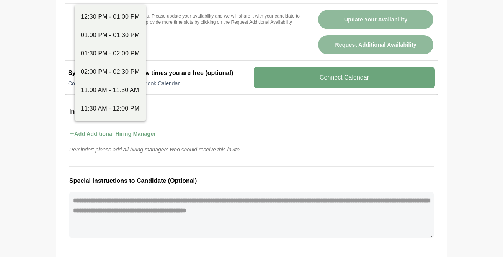 Image resolution: width=503 pixels, height=257 pixels. What do you see at coordinates (158, 83) in the screenshot?
I see `p: Connect Google Calendar or Outlook Calendar` at bounding box center [158, 83].